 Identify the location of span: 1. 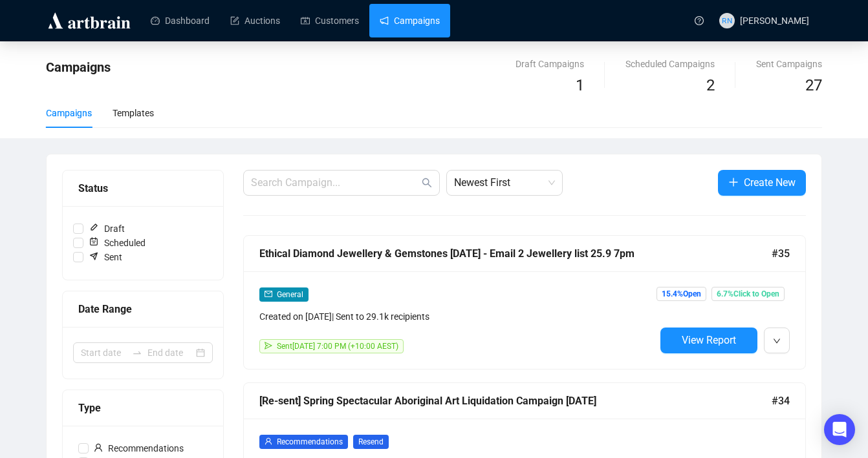
(580, 85).